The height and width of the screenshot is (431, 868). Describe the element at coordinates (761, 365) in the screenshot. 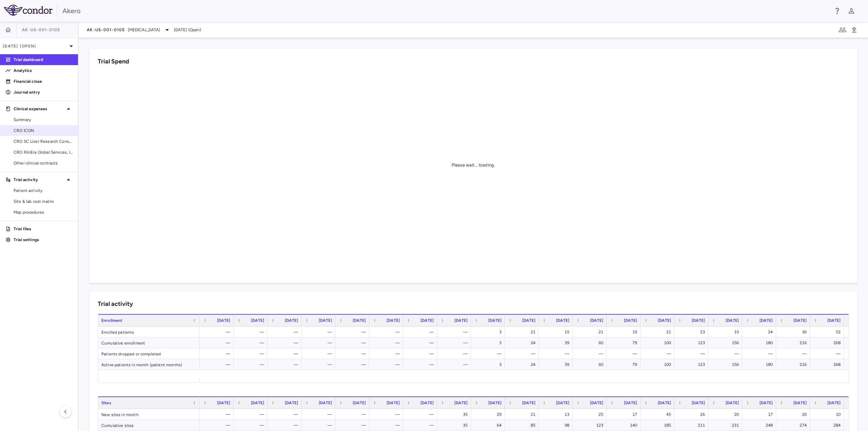

I see `div: 180` at that location.